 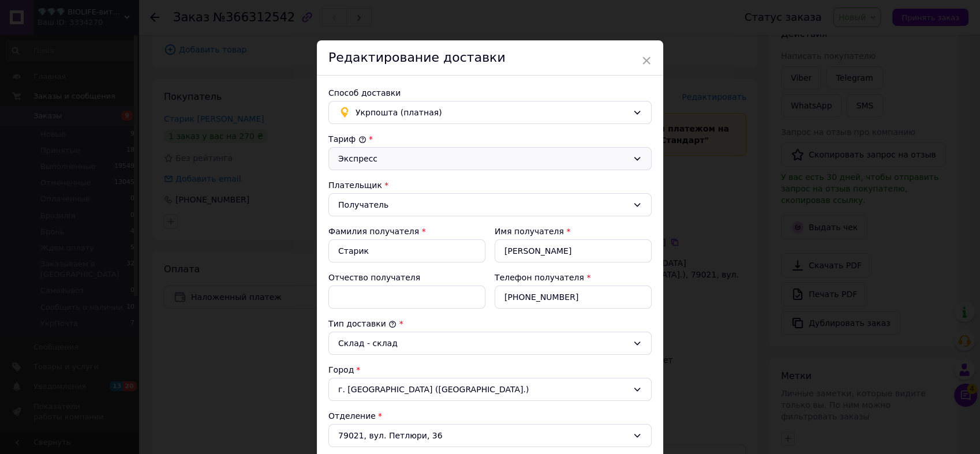 I want to click on div: Тариф, so click(x=490, y=139).